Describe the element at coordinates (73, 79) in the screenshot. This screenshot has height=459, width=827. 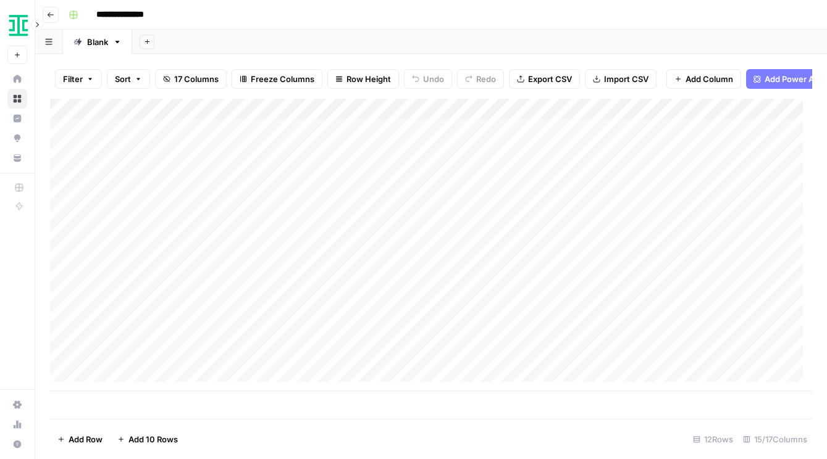
I see `span: Filter` at that location.